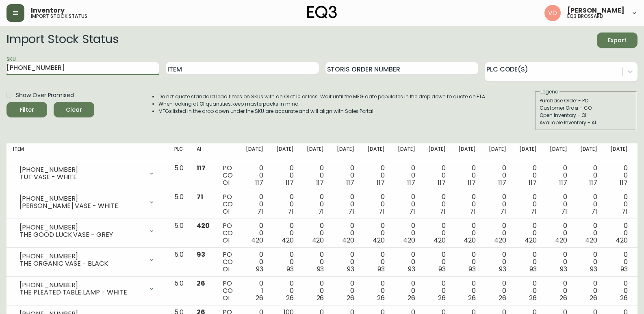 The width and height of the screenshot is (644, 314). I want to click on span: OI, so click(226, 298).